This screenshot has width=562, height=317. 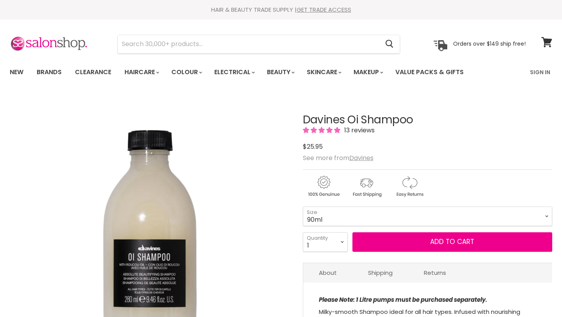 I want to click on button: Search, so click(x=389, y=44).